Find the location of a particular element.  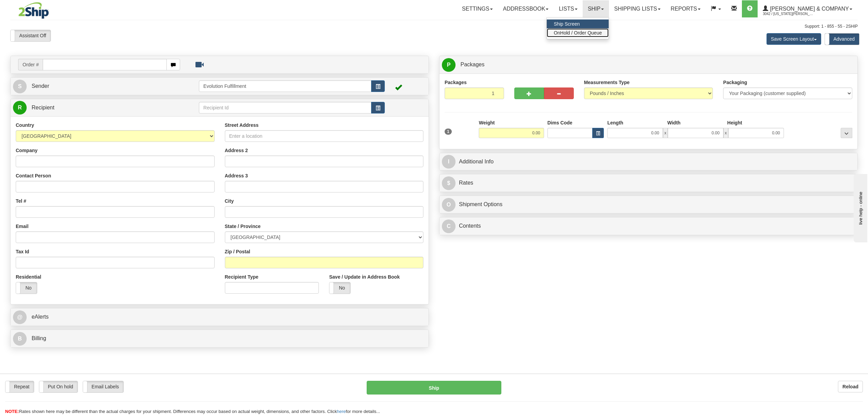

a: CContents is located at coordinates (649, 226).